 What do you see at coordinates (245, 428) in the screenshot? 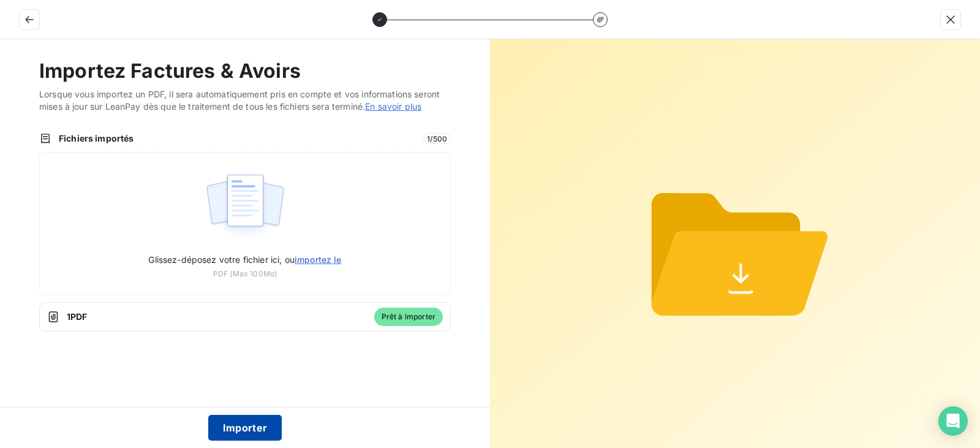
I see `button: Importer` at bounding box center [245, 428].